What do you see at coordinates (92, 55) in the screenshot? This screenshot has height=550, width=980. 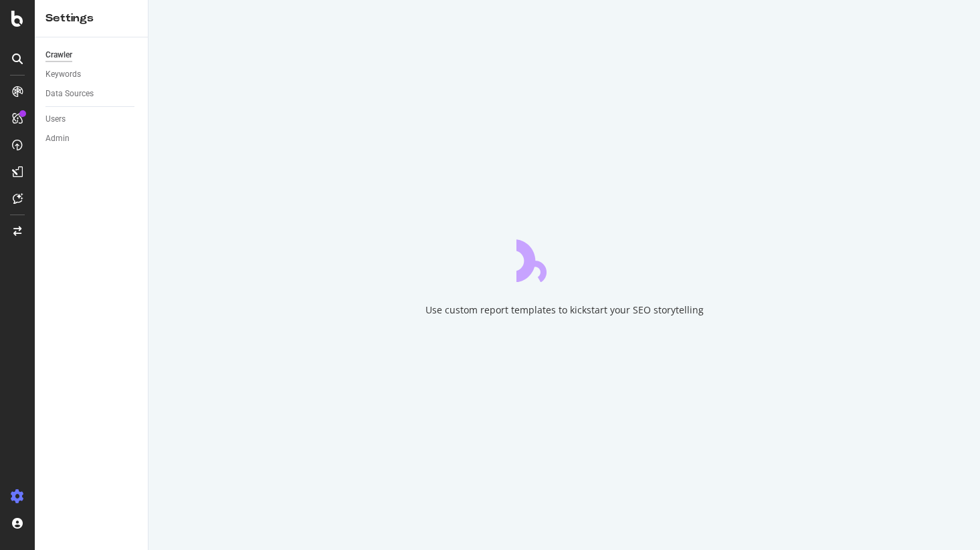 I see `a: Crawler` at bounding box center [92, 55].